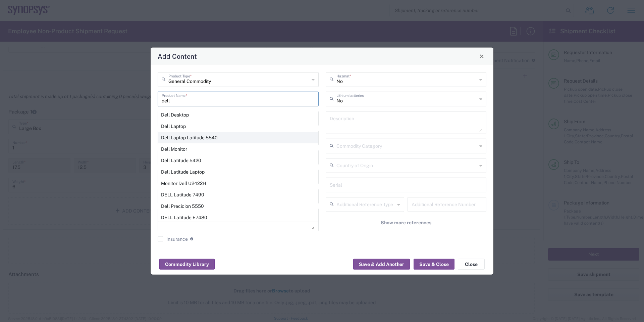 The width and height of the screenshot is (644, 322). I want to click on div: DELL Latitude 7490, so click(238, 195).